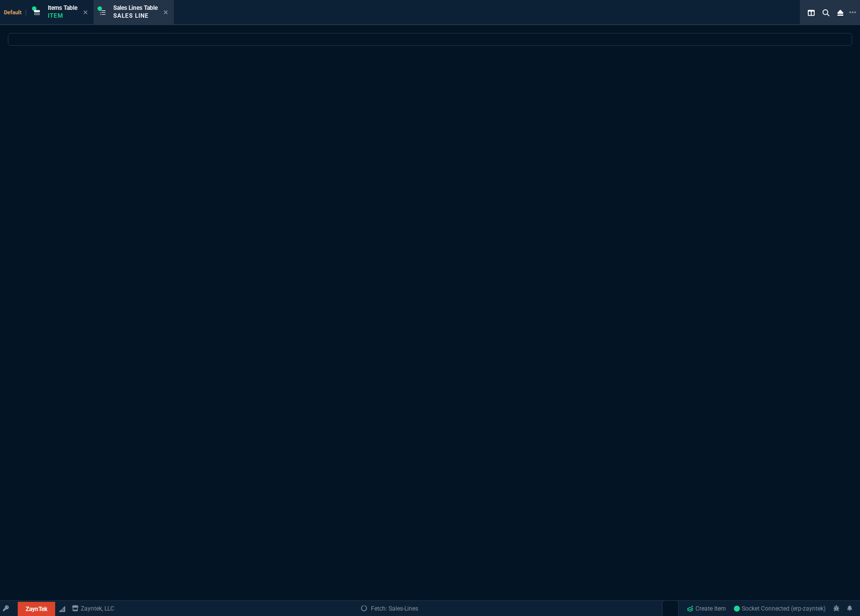  Describe the element at coordinates (852, 13) in the screenshot. I see `nx-icon: Open New Tab` at that location.